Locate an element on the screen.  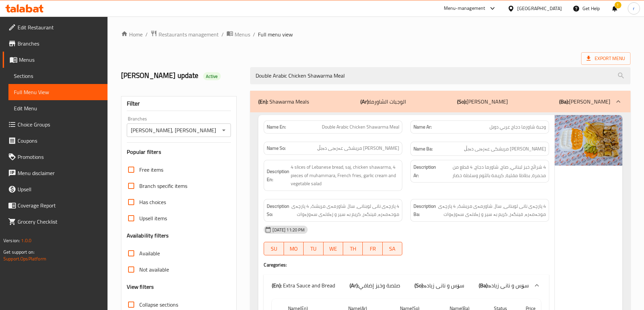
span: Export Menu is located at coordinates (606, 58).